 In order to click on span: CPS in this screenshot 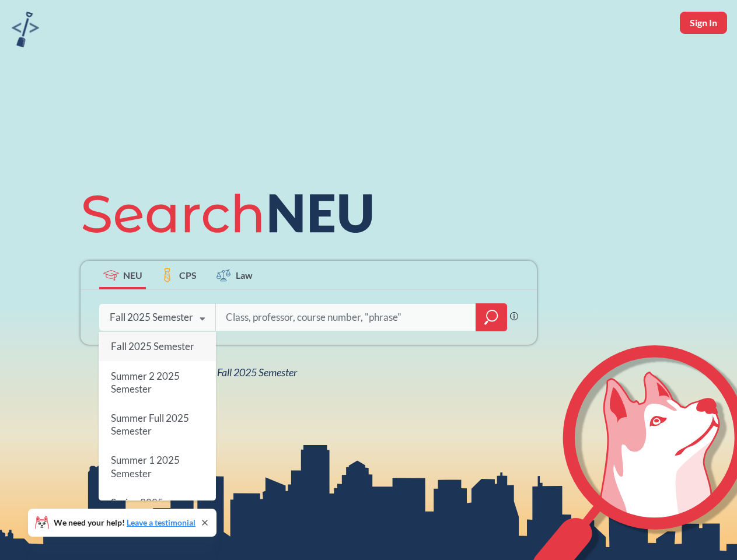, I will do `click(188, 275)`.